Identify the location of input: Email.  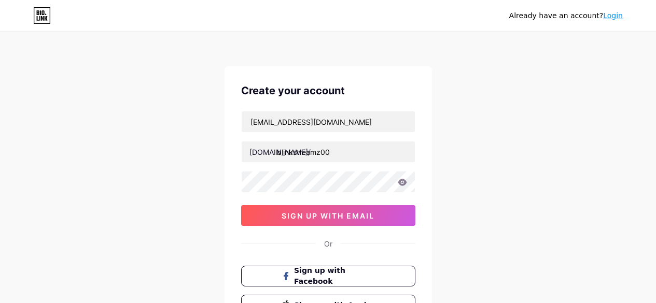
(328, 122).